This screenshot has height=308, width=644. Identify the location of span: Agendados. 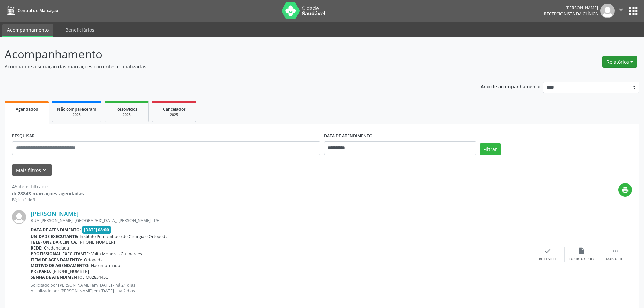
(27, 108).